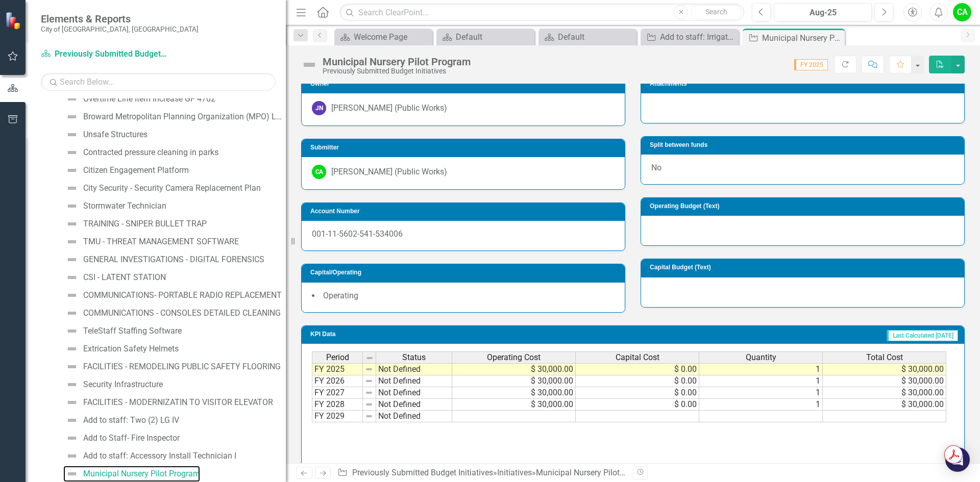 This screenshot has height=482, width=980. I want to click on td: FY 2029, so click(337, 416).